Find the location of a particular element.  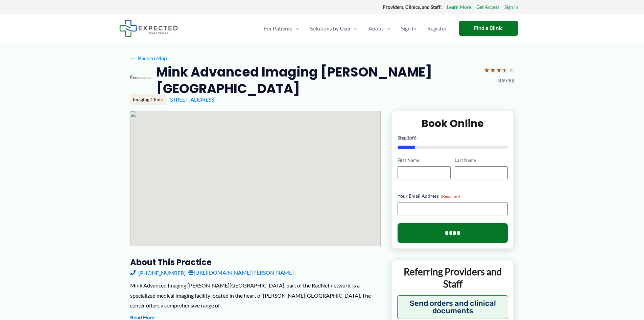

label: First Name is located at coordinates (424, 160).